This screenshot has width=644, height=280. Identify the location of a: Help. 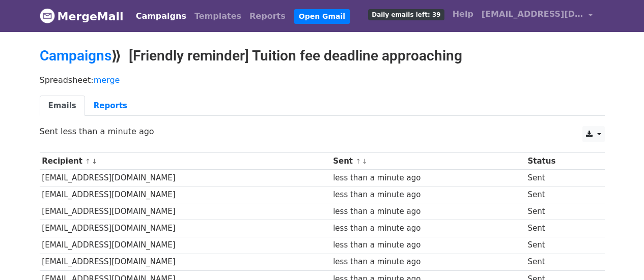
(463, 15).